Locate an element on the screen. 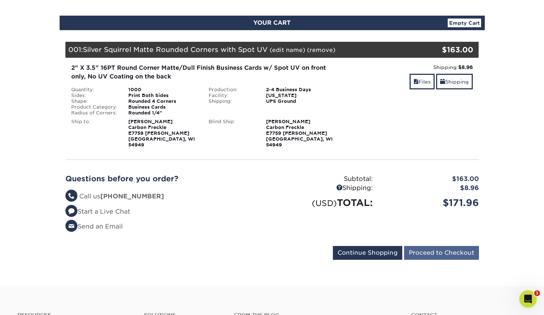  span: Silver Squirrel Matte Rounded Corners with Spot UV is located at coordinates (175, 49).